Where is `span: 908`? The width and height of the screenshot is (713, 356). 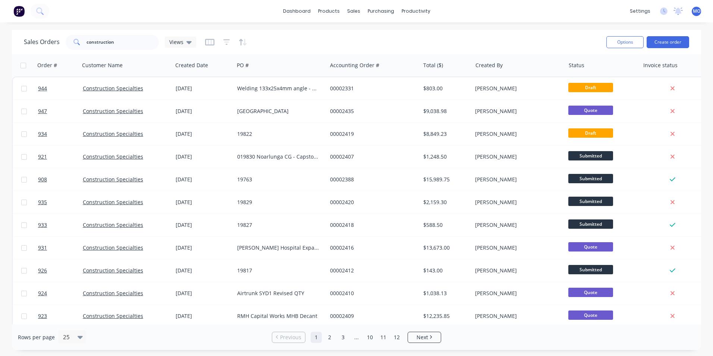 span: 908 is located at coordinates (42, 179).